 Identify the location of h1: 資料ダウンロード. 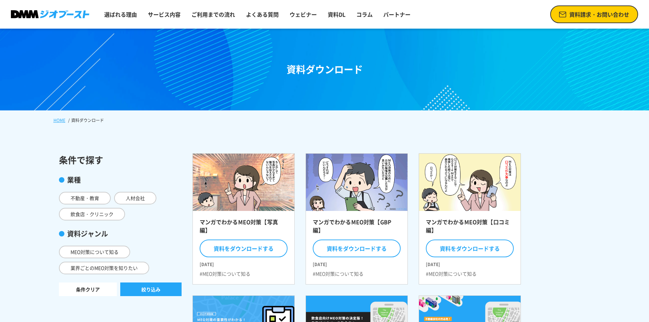
(325, 70).